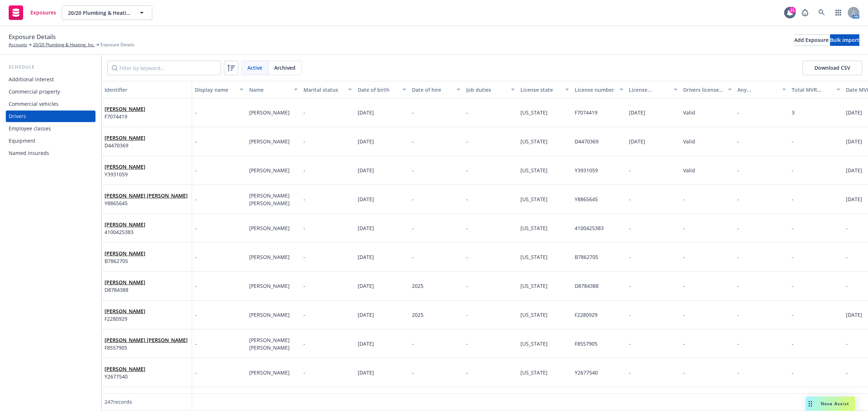  I want to click on div: Total MVR points, so click(811, 89).